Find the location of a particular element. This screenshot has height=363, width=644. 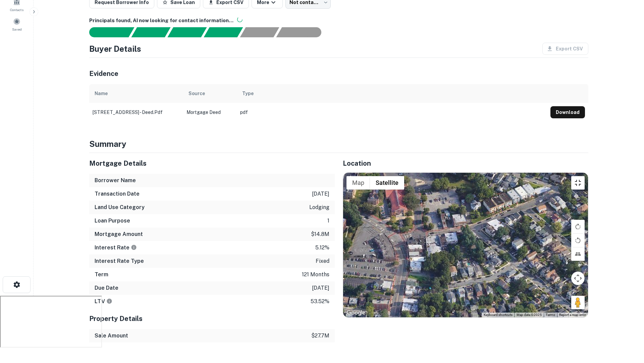

button: Rotate map counterclockwise is located at coordinates (578, 240).